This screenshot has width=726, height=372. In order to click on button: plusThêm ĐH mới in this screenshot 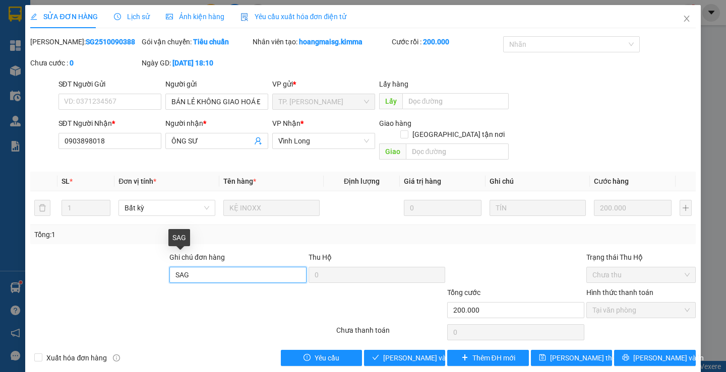, I will do `click(487, 358)`.